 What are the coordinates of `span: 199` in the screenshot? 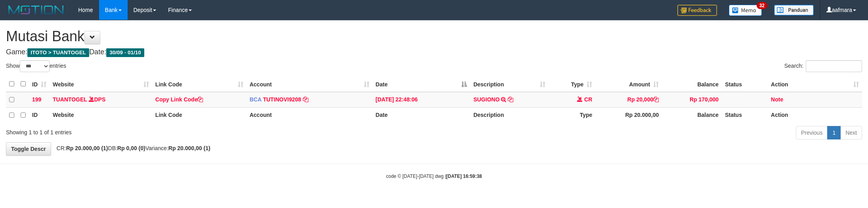 It's located at (37, 100).